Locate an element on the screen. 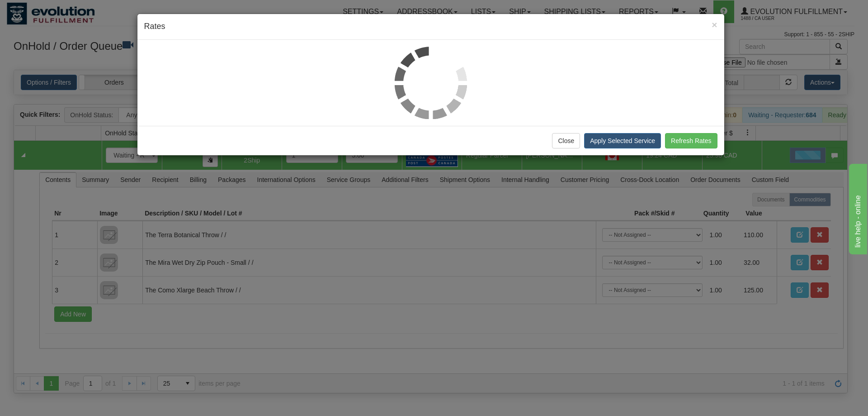 This screenshot has width=868, height=416. button: Apply Selected Service is located at coordinates (623, 141).